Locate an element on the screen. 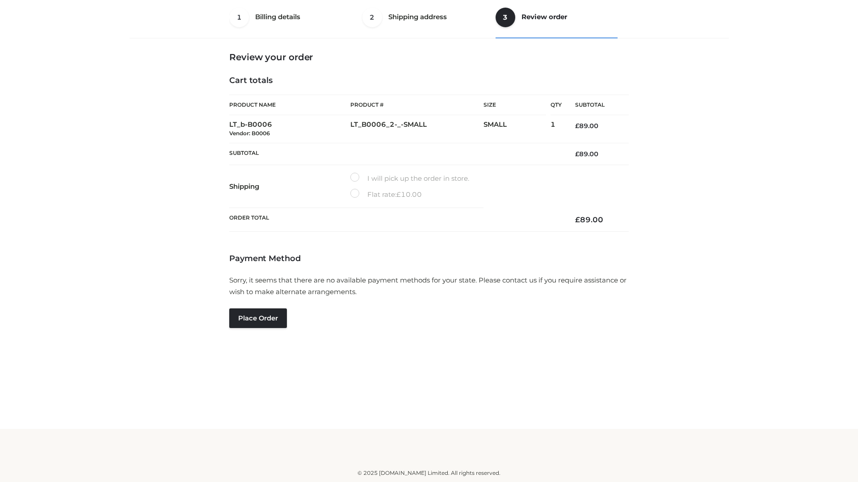 This screenshot has height=482, width=858. button: Place order is located at coordinates (258, 319).